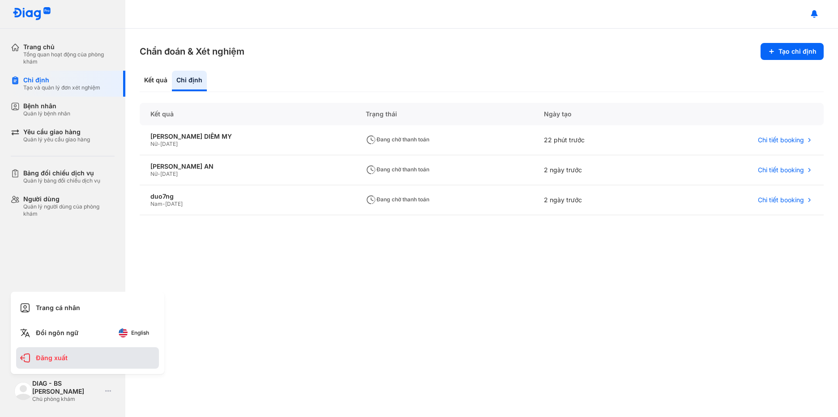 The height and width of the screenshot is (417, 838). What do you see at coordinates (56, 132) in the screenshot?
I see `div: Yêu cầu giao hàng` at bounding box center [56, 132].